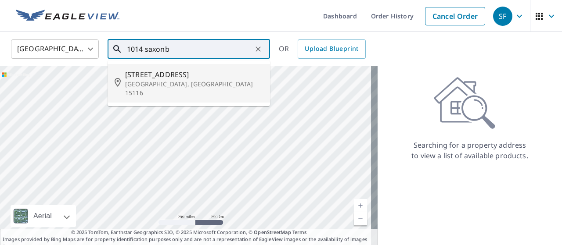 The width and height of the screenshot is (562, 245). I want to click on a: Terms, so click(299, 232).